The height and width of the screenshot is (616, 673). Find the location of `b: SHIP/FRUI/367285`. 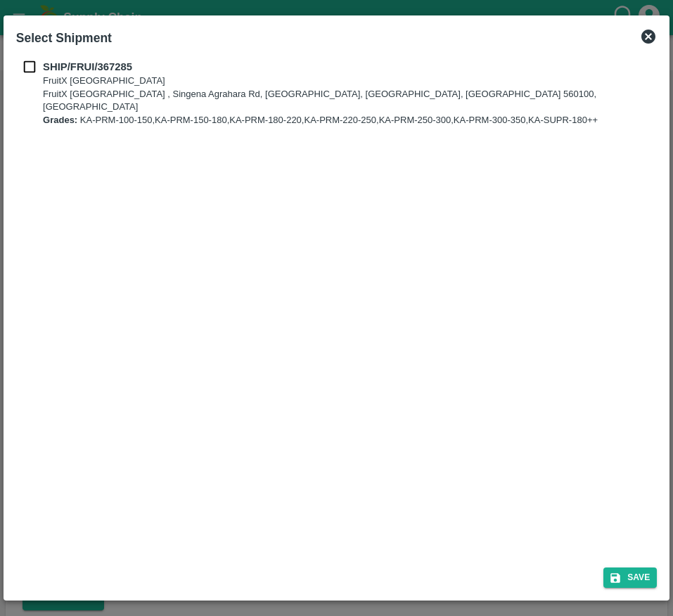

b: SHIP/FRUI/367285 is located at coordinates (87, 67).